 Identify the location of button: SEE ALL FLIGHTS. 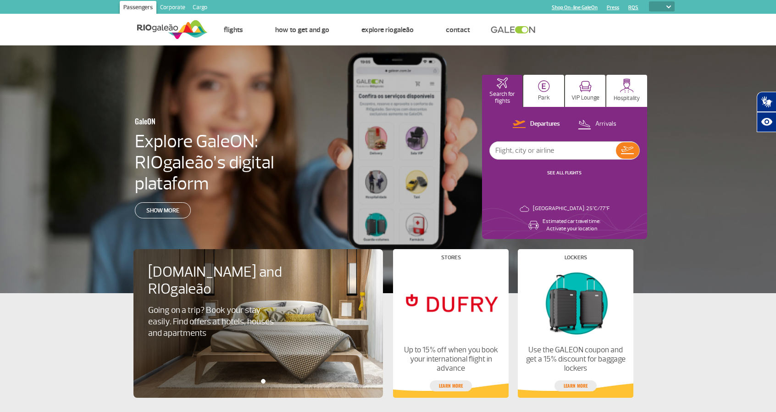
(564, 173).